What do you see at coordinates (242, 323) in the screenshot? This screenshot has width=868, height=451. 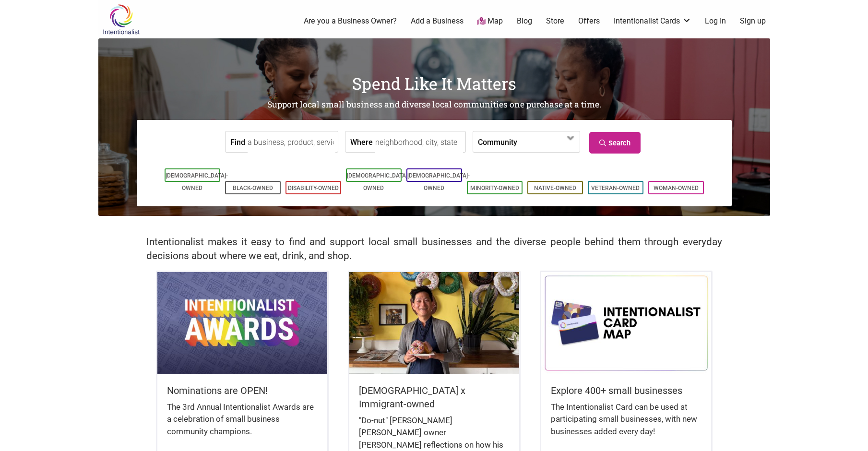 I see `img: Intentionalist Awards` at bounding box center [242, 323].